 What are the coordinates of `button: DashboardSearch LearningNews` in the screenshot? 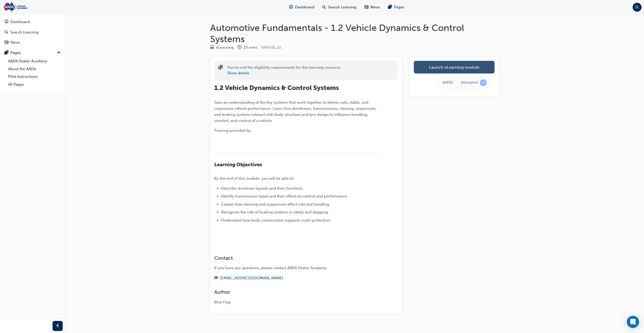 It's located at (32, 32).